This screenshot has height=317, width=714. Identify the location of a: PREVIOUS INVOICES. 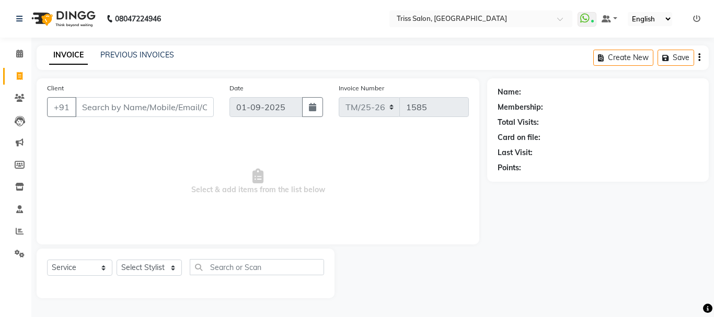
(137, 55).